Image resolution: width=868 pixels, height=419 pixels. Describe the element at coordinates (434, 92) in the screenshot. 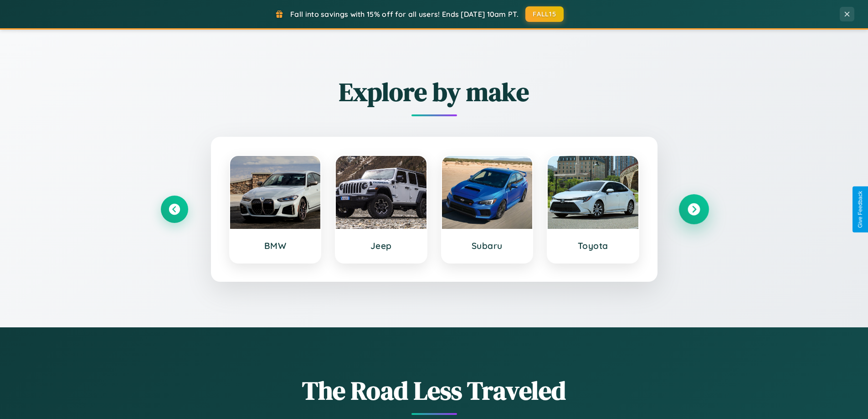

I see `h2: Explore by make` at that location.